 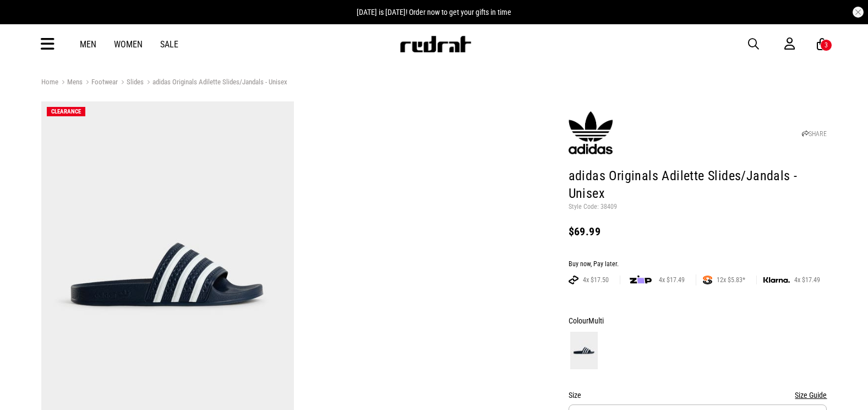 What do you see at coordinates (596, 280) in the screenshot?
I see `span: 4x $17.50` at bounding box center [596, 280].